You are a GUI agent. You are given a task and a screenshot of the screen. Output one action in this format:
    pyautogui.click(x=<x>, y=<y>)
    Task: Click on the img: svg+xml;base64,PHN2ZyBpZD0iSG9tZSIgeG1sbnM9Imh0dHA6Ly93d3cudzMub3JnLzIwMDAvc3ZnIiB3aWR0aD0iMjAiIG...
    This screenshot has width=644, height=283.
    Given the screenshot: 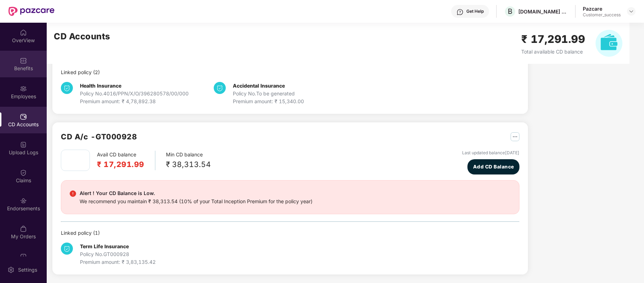 What is the action you would take?
    pyautogui.click(x=23, y=33)
    